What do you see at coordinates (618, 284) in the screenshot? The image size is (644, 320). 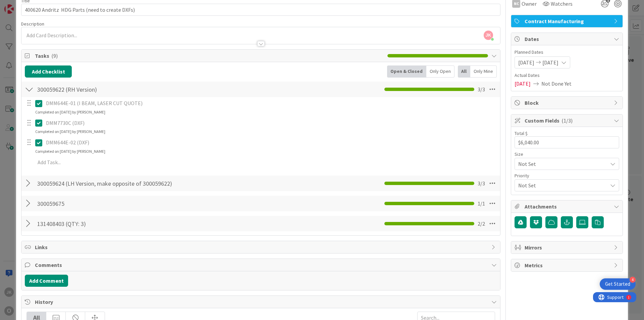 I see `div: Open Get Started checklist, remaining modules: 4` at bounding box center [618, 284].